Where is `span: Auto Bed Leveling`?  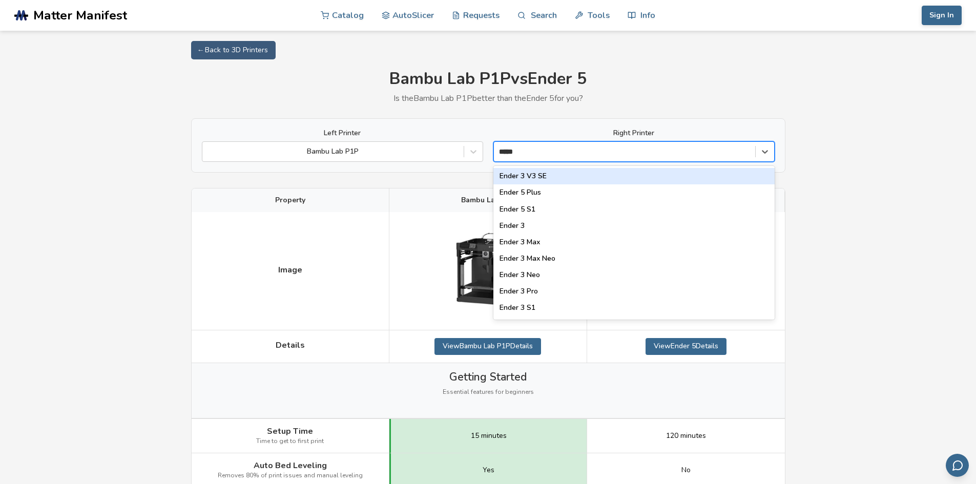
span: Auto Bed Leveling is located at coordinates (290, 466).